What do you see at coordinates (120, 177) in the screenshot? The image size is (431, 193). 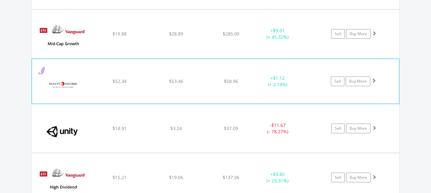 I see `span: $15.21` at bounding box center [120, 177].